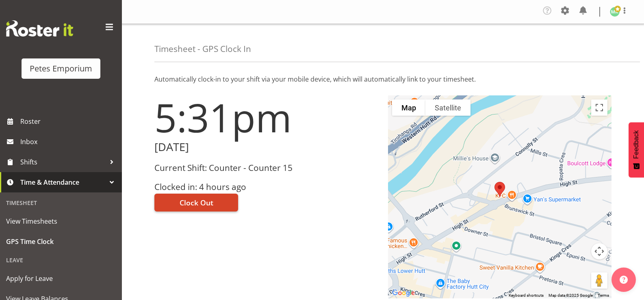  What do you see at coordinates (409, 108) in the screenshot?
I see `button: Show street map` at bounding box center [409, 108].